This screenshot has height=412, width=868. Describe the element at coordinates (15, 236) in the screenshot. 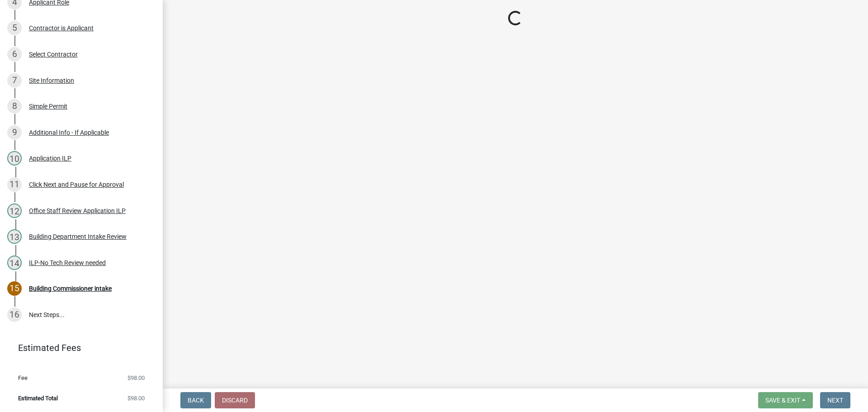

I see `div: 13` at that location.